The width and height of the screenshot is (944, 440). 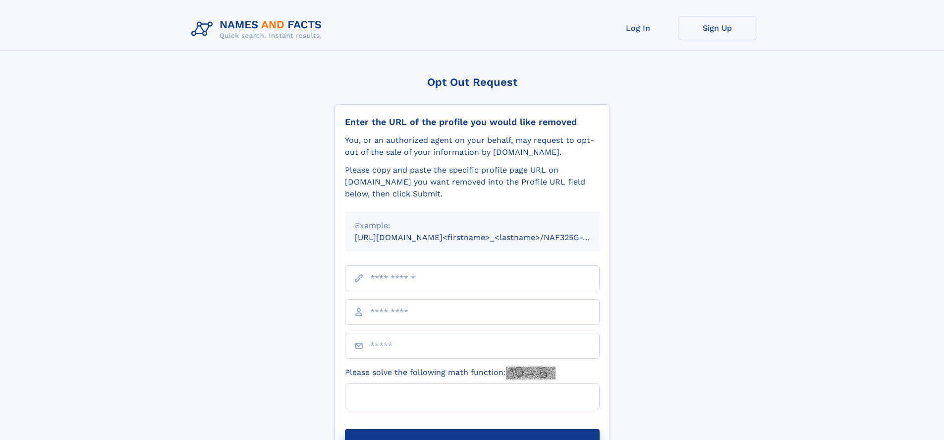 I want to click on a: Sign Up, so click(x=717, y=28).